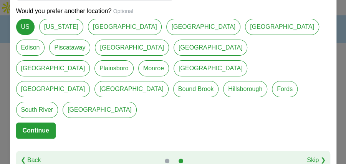 This screenshot has width=346, height=164. I want to click on span: Optional, so click(123, 11).